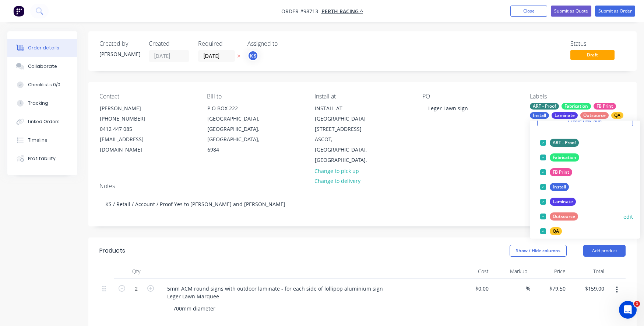 This screenshot has height=326, width=644. Describe the element at coordinates (363, 186) in the screenshot. I see `div: Notes` at that location.